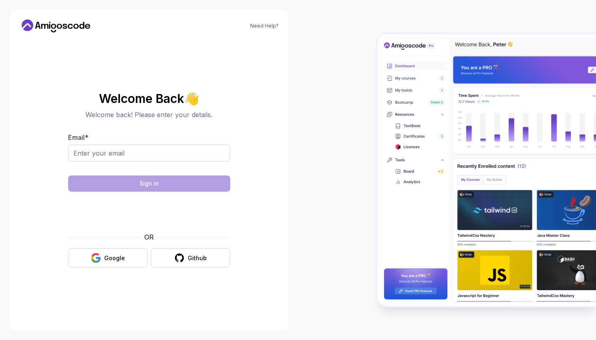 This screenshot has width=596, height=340. Describe the element at coordinates (149, 184) in the screenshot. I see `button: Sign in` at that location.